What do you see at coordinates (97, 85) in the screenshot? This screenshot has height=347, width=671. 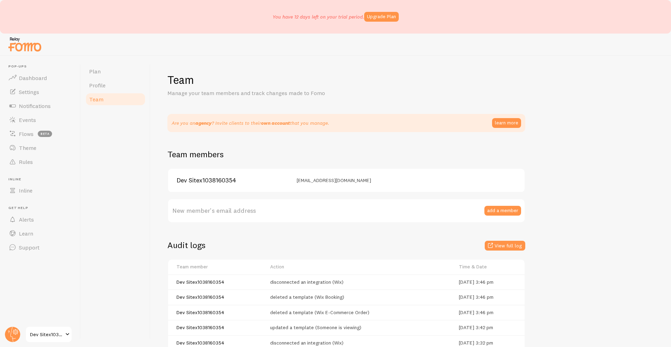 I see `span: Profile` at bounding box center [97, 85].